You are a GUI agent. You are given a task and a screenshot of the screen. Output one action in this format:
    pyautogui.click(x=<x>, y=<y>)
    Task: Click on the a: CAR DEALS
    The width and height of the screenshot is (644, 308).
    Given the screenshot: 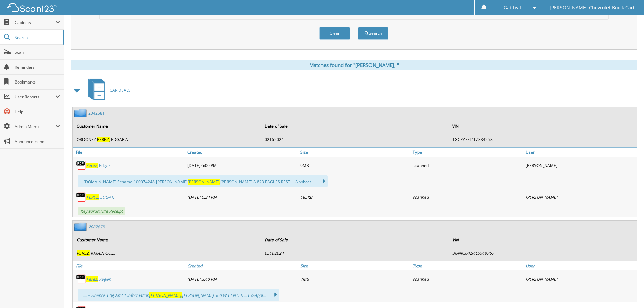 What is the action you would take?
    pyautogui.click(x=108, y=90)
    